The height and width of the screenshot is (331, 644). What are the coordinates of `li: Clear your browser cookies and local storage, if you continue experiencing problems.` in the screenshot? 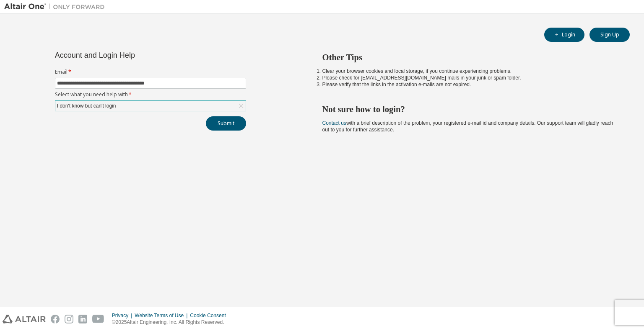 It's located at (469, 72).